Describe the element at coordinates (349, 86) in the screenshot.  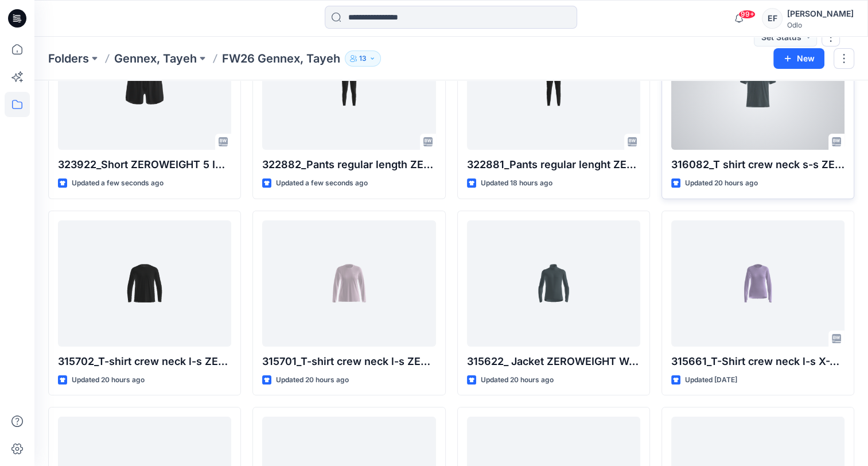
I see `a: 322882_Pants regular length ZEROWEIGHT_SMS_3D` at that location.